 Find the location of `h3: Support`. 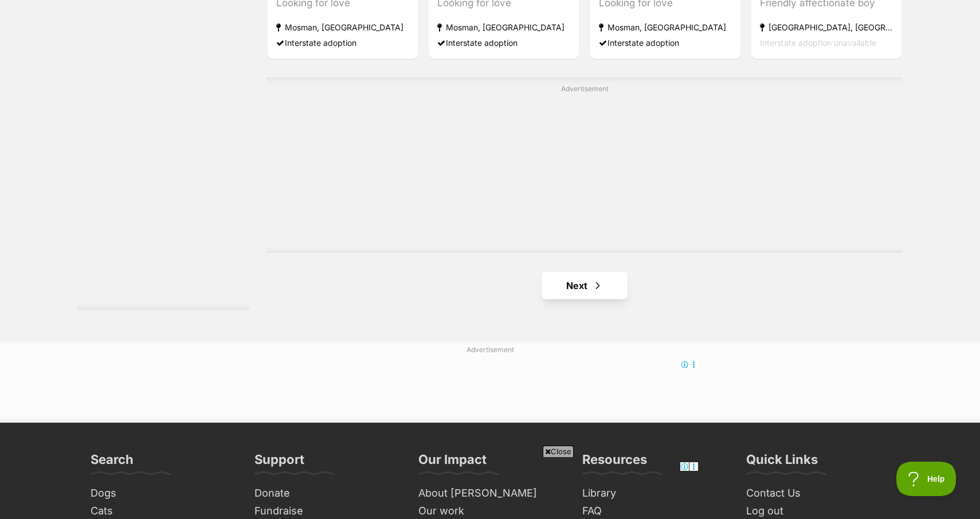

h3: Support is located at coordinates (279, 463).